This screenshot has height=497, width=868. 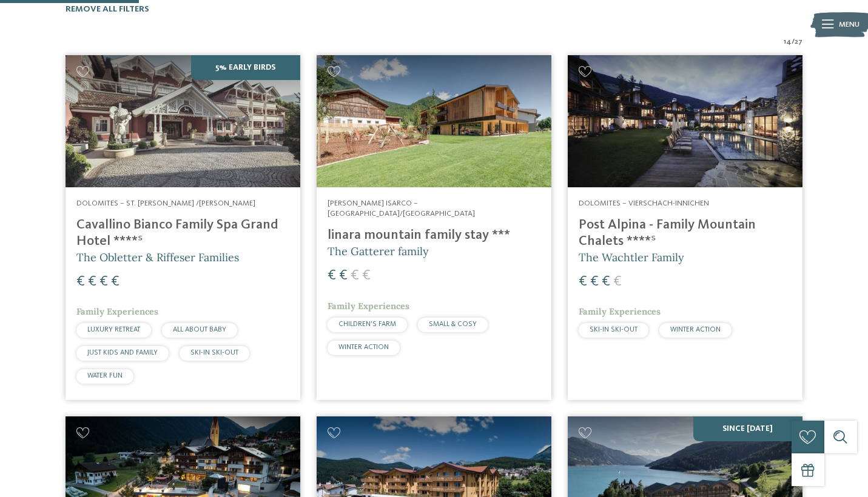 What do you see at coordinates (787, 42) in the screenshot?
I see `span: 14` at bounding box center [787, 42].